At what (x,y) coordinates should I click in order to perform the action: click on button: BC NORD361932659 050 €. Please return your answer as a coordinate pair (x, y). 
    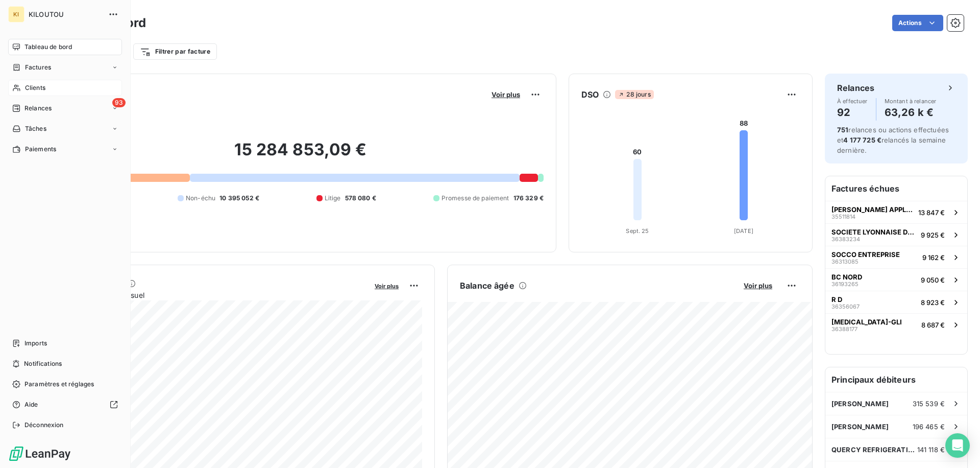
    Looking at the image, I should click on (896, 279).